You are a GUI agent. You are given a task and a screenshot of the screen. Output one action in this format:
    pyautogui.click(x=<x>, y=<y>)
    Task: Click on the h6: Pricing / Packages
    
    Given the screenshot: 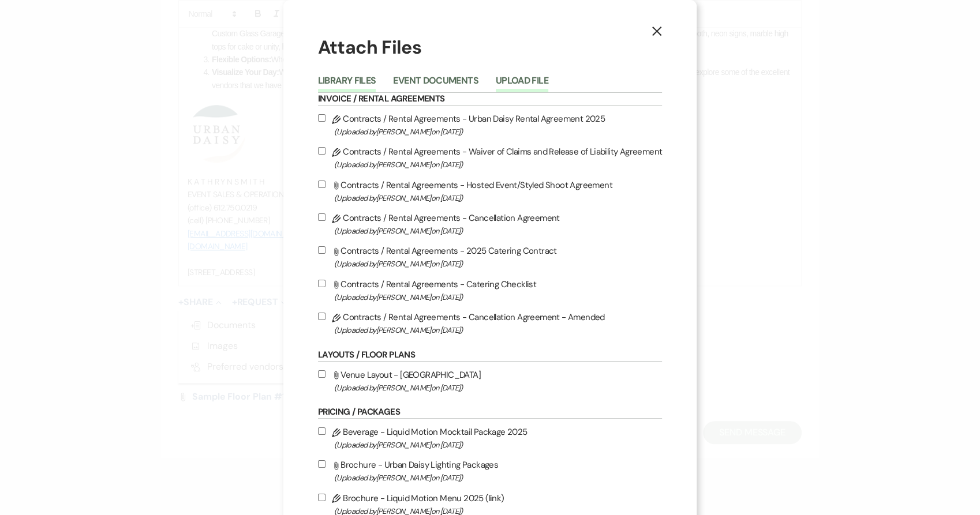 What is the action you would take?
    pyautogui.click(x=490, y=412)
    